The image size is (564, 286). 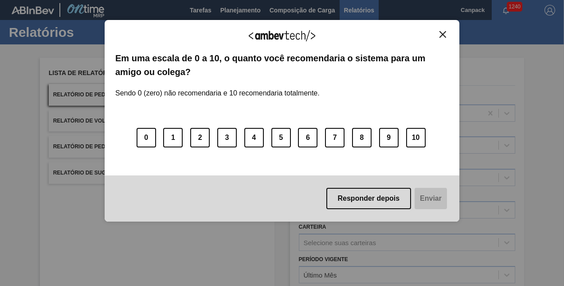 What do you see at coordinates (362, 137) in the screenshot?
I see `button: 8` at bounding box center [362, 137].